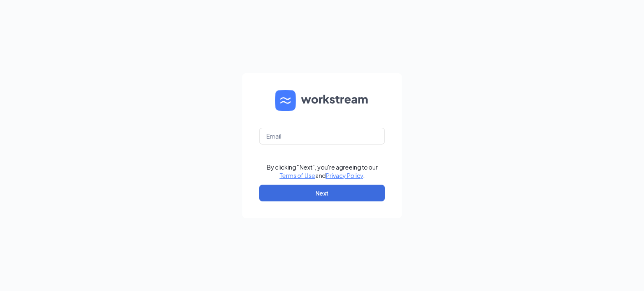 The width and height of the screenshot is (644, 291). I want to click on div: By clicking "Next", you're agreeing to our and ., so click(322, 171).